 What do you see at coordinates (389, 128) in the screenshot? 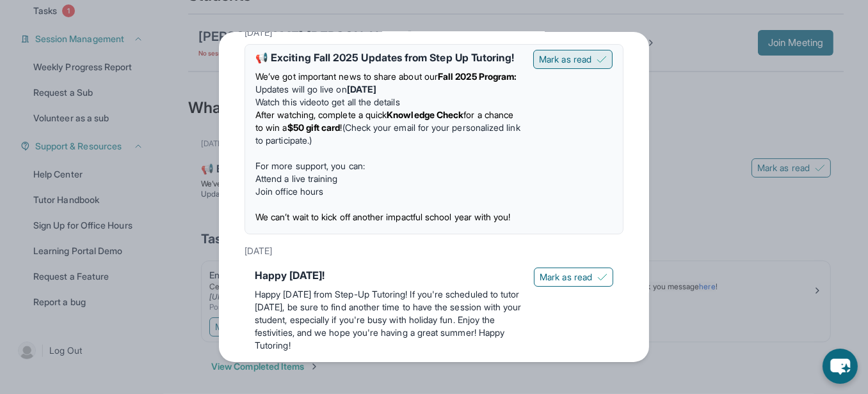
I see `li: (Check your email for your personalized link to participate.)` at bounding box center [389, 128].